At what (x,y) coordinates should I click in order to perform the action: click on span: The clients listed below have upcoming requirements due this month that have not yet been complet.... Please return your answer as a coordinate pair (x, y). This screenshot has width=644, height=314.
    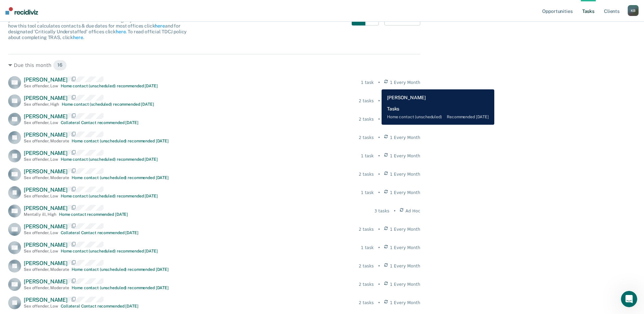
    Looking at the image, I should click on (97, 26).